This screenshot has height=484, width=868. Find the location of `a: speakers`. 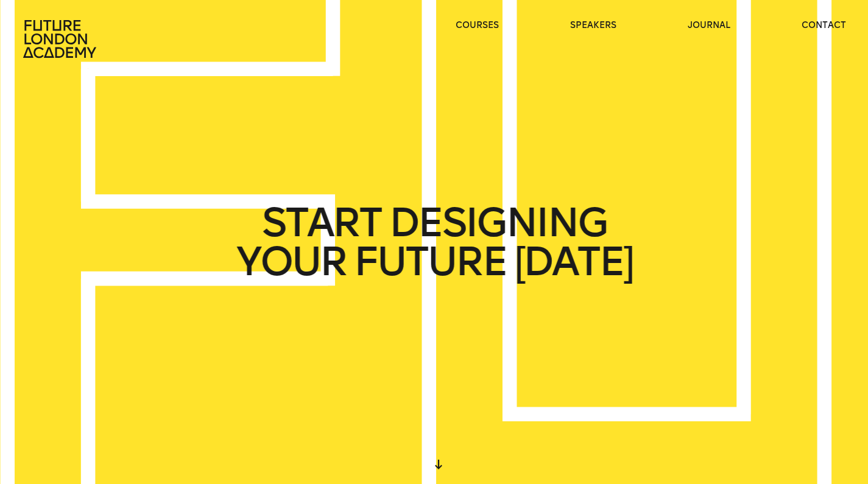

a: speakers is located at coordinates (593, 25).